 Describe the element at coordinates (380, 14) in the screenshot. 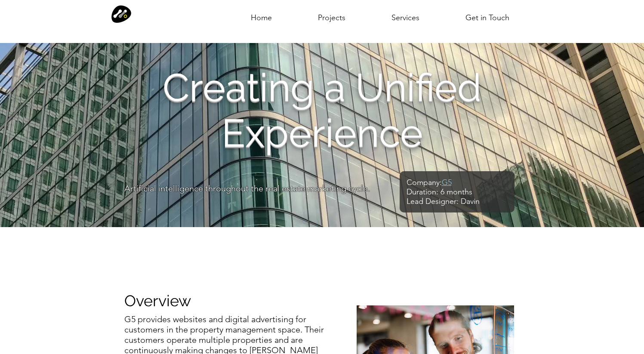

I see `nav: Site` at that location.